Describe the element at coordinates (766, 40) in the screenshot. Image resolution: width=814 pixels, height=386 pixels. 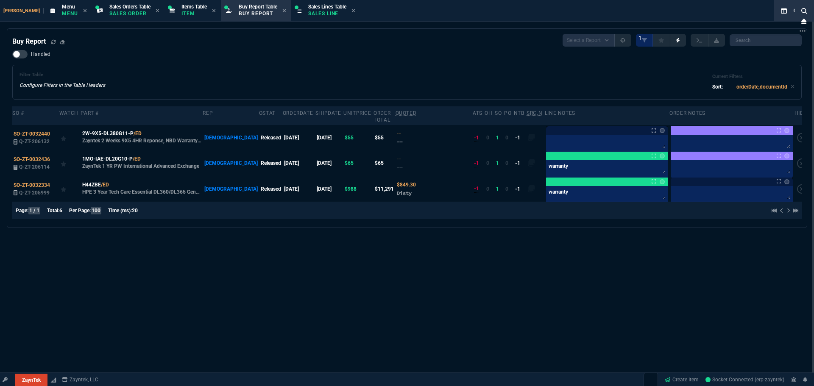
I see `input: Search` at that location.